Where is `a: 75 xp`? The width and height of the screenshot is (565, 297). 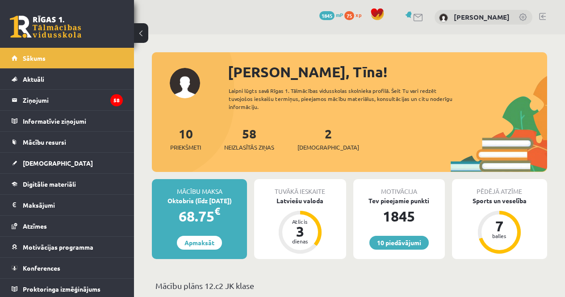 a: 75 xp is located at coordinates (355, 15).